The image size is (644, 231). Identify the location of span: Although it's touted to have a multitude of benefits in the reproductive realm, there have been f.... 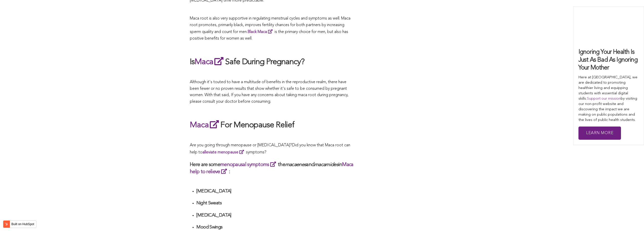
(269, 92).